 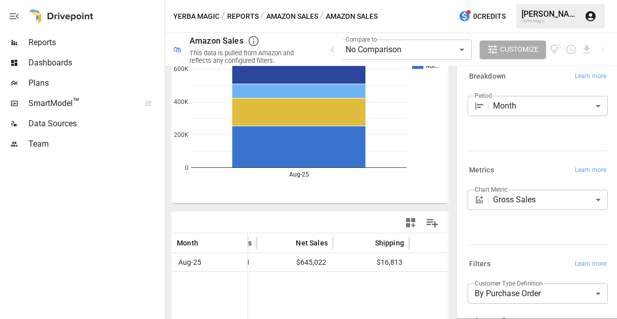 What do you see at coordinates (243, 16) in the screenshot?
I see `button: Reports` at bounding box center [243, 16].